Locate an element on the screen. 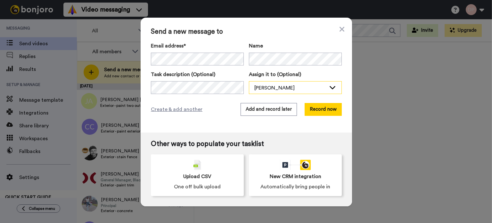 The width and height of the screenshot is (492, 223). span: Automatically bring people in is located at coordinates (295, 186).